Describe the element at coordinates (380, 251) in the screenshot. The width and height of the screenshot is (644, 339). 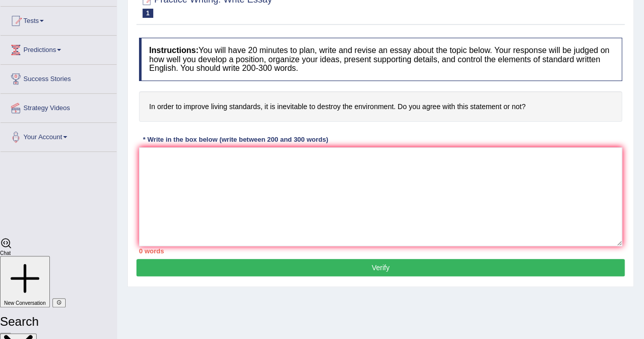
I see `div: 0 words` at that location.